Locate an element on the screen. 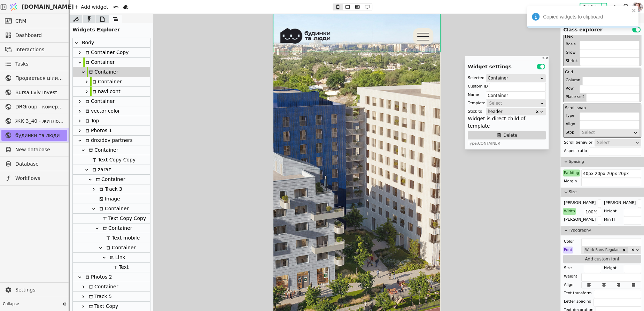 This screenshot has height=311, width=644. div: Width is located at coordinates (569, 211).